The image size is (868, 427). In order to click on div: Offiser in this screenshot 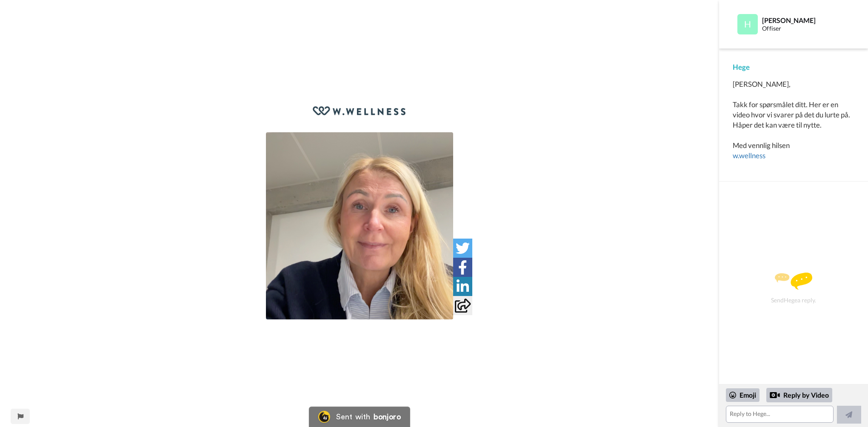, I will do `click(808, 29)`.